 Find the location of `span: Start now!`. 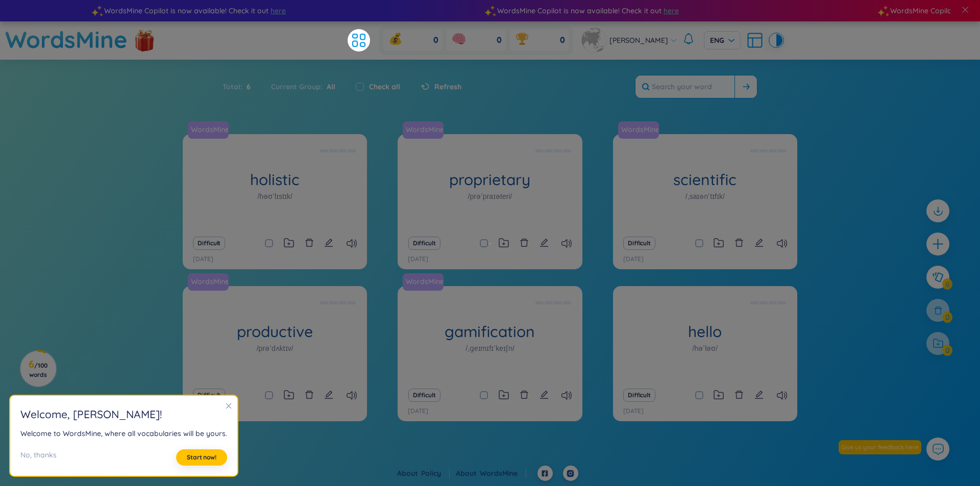

span: Start now! is located at coordinates (201, 458).